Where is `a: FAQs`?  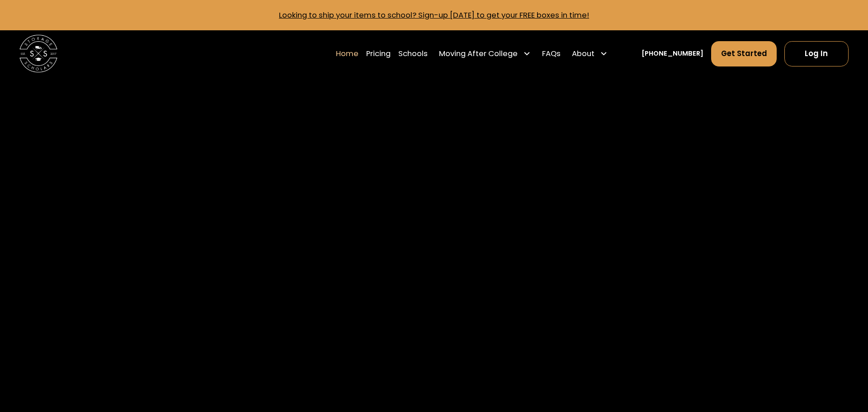
a: FAQs is located at coordinates (551, 54).